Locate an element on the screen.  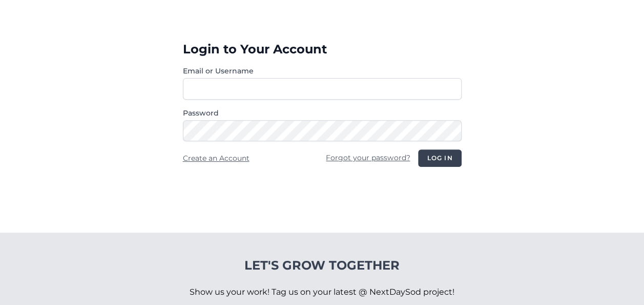
label: Email or Username is located at coordinates (322, 71).